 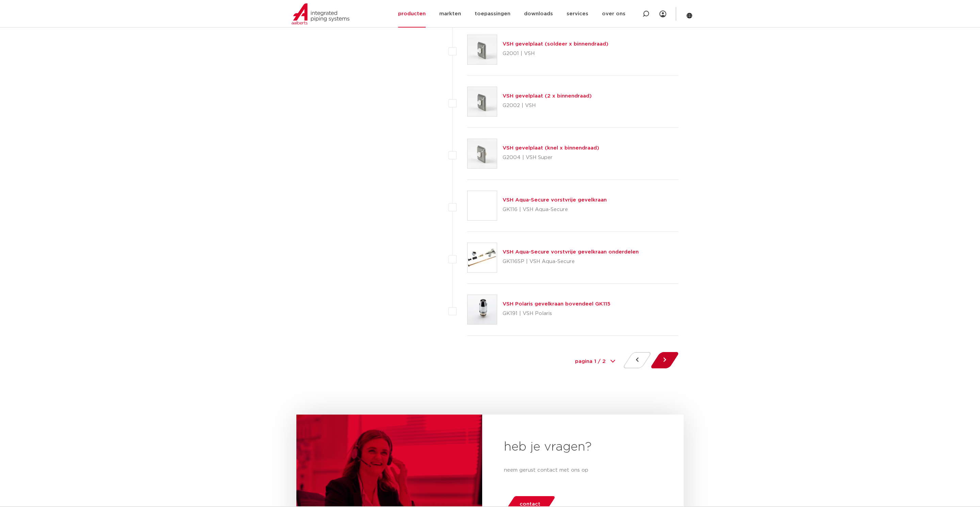 I want to click on a: VSH gevelplaat (2 x binnendraad), so click(x=547, y=96).